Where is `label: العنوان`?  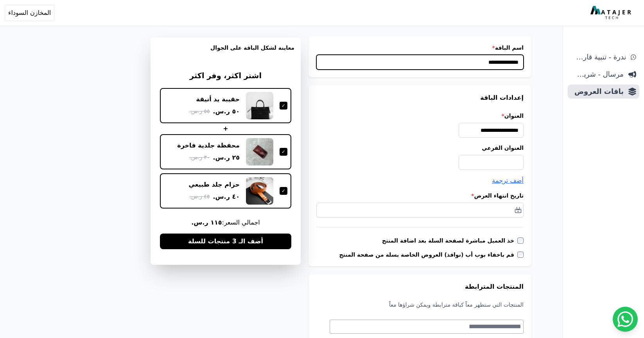
label: العنوان is located at coordinates (420, 116).